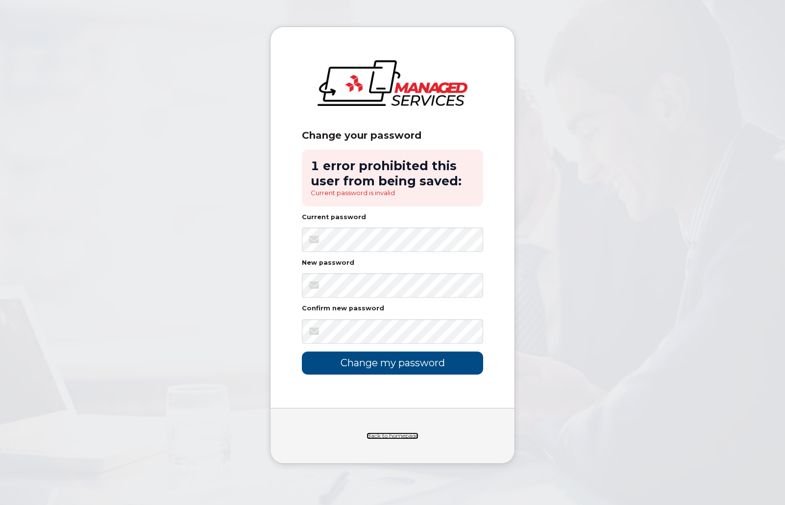  I want to click on label: New password, so click(328, 263).